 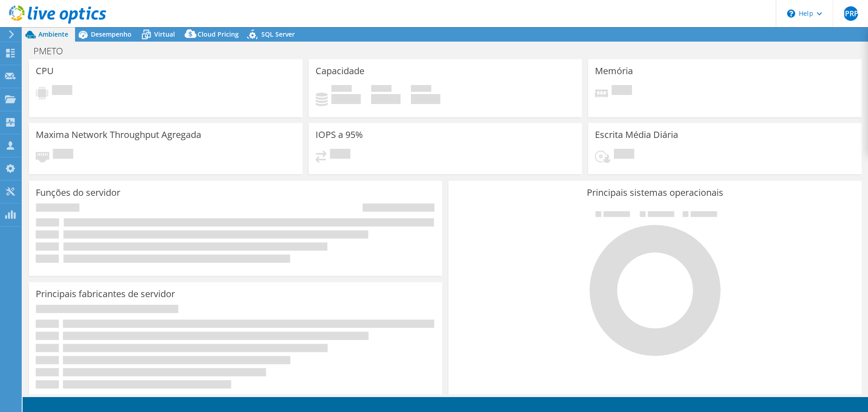 What do you see at coordinates (342, 89) in the screenshot?
I see `span: Usado` at bounding box center [342, 89].